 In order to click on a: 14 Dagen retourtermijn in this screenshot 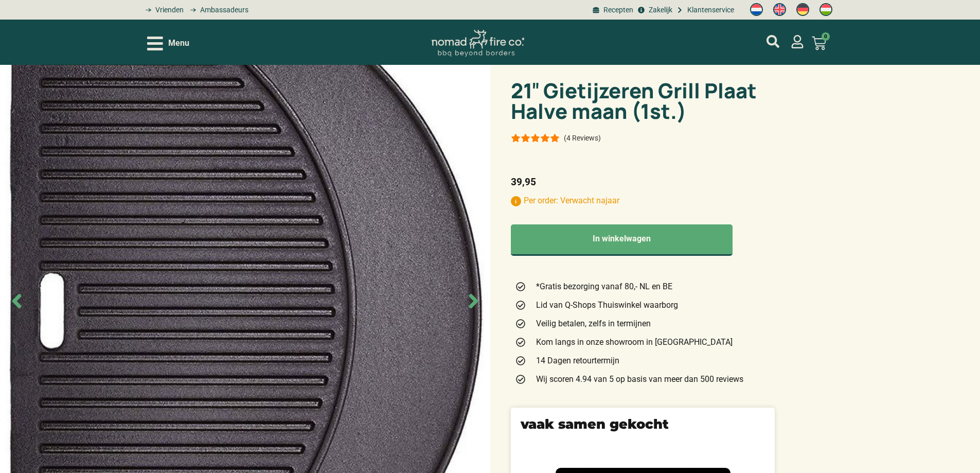, I will do `click(642, 361)`.